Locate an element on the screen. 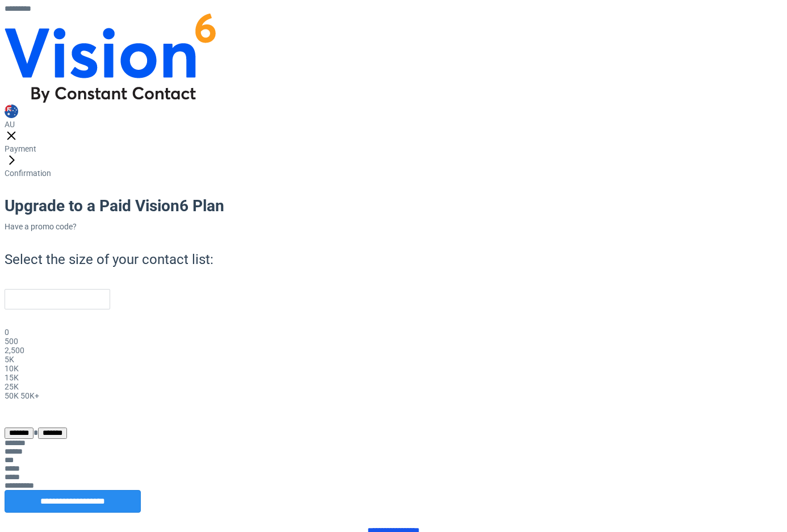 Image resolution: width=787 pixels, height=532 pixels. span: 500 is located at coordinates (11, 341).